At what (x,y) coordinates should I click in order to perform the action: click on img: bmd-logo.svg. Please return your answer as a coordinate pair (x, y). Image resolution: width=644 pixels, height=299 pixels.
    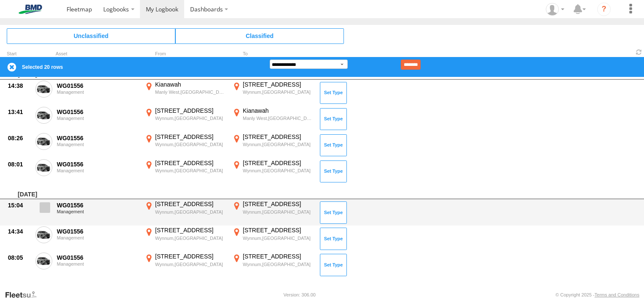
    Looking at the image, I should click on (31, 9).